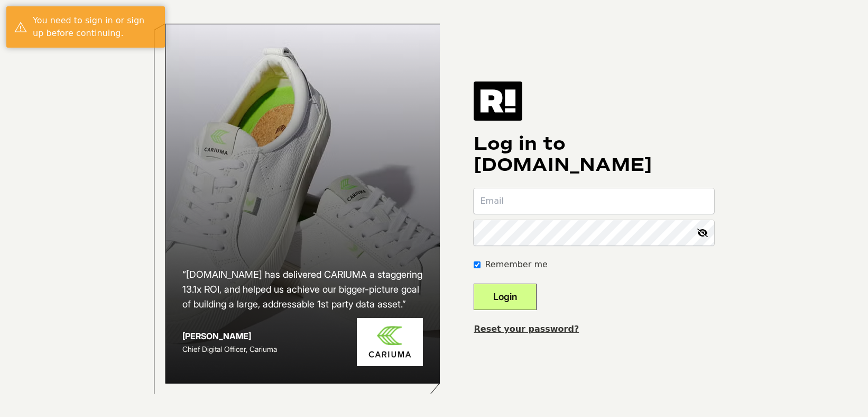 The image size is (868, 417). Describe the element at coordinates (516, 264) in the screenshot. I see `label: Remember me` at that location.